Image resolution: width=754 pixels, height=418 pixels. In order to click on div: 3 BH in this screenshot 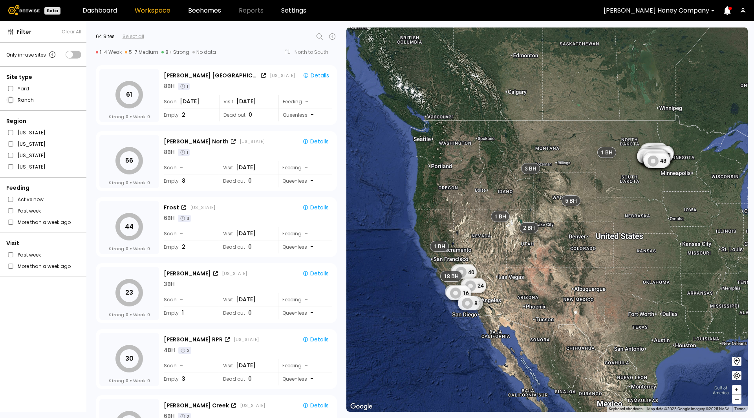, I will do `click(169, 284)`.